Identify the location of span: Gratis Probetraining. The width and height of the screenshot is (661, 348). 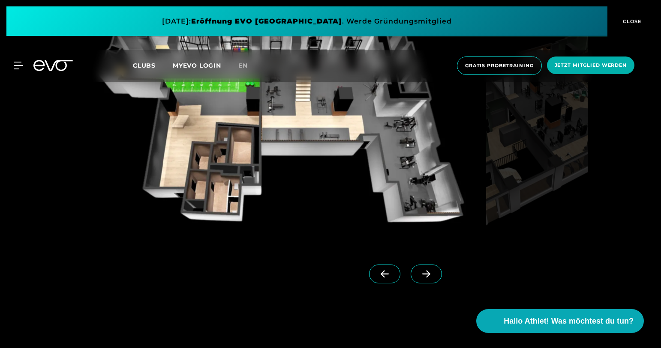
(499, 66).